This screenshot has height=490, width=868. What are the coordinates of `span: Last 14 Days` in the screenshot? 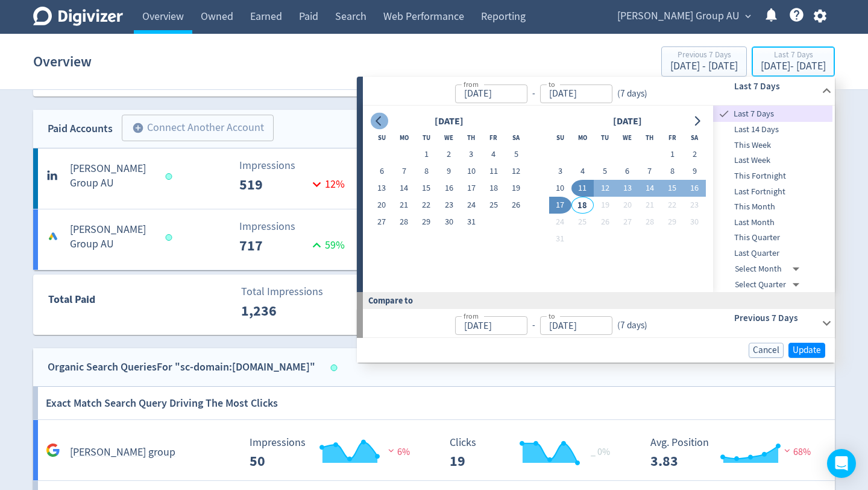 It's located at (772, 130).